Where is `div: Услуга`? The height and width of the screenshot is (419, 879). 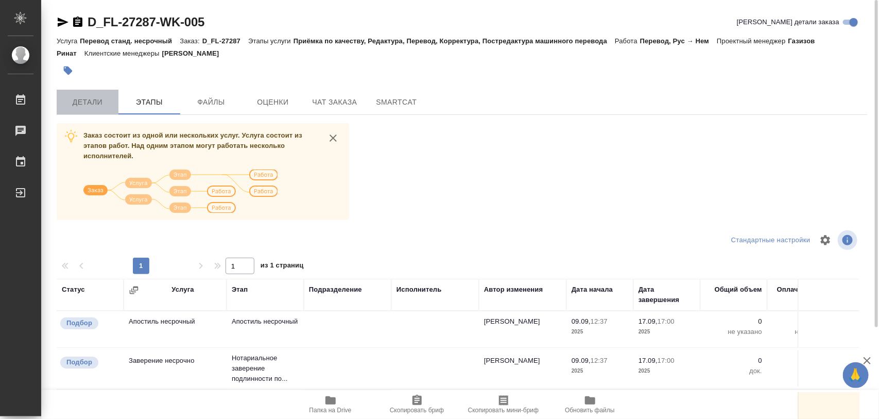
div: Услуга is located at coordinates (182, 289).